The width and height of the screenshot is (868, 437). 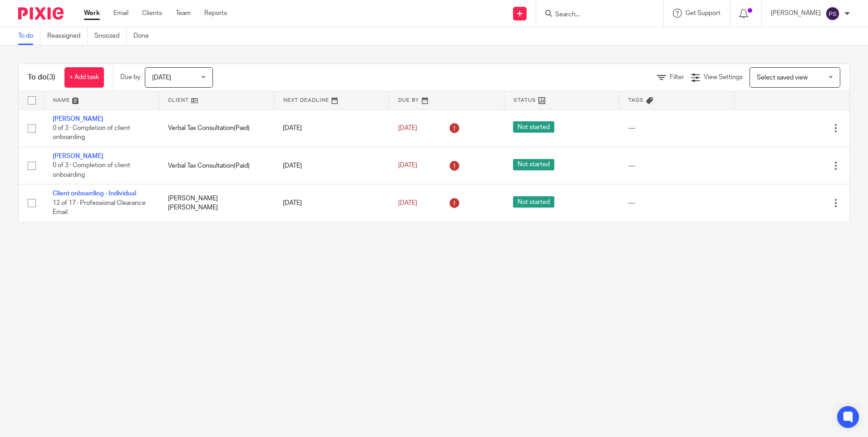 What do you see at coordinates (84, 77) in the screenshot?
I see `a: + Add task` at bounding box center [84, 77].